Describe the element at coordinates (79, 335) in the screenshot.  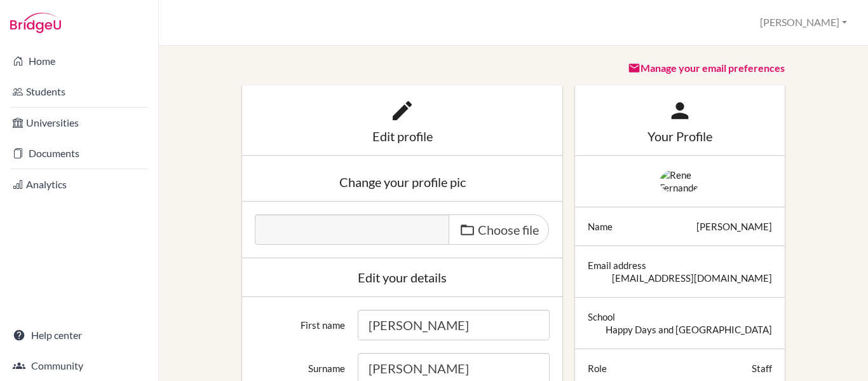
I see `a: Help center` at that location.